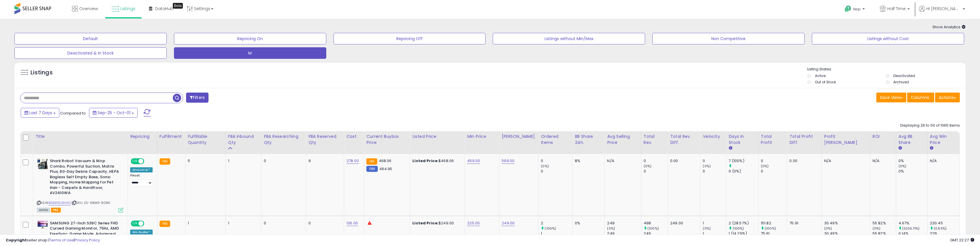 The image size is (980, 246). Describe the element at coordinates (897, 9) in the screenshot. I see `span: Half Time` at that location.